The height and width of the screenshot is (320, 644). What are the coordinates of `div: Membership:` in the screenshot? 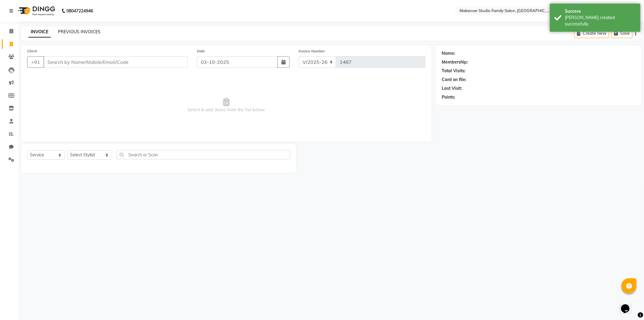 It's located at (455, 62).